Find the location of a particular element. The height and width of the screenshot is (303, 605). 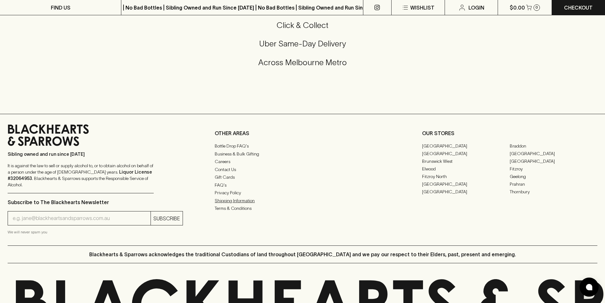

p: Blackhearts & Sparrows acknowledges the traditional Custodians of land throughout [GEOGRAPHIC_DAT... is located at coordinates (303, 254).